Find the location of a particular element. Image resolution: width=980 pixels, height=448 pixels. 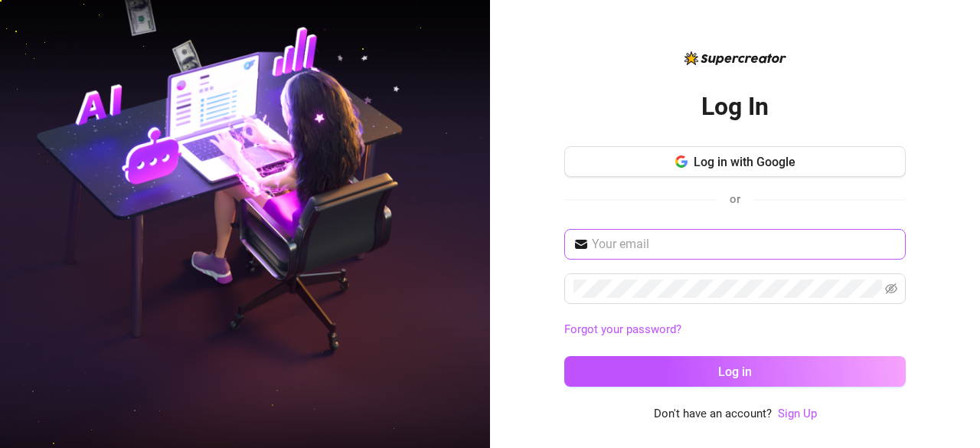

h2: Log In is located at coordinates (734, 106).